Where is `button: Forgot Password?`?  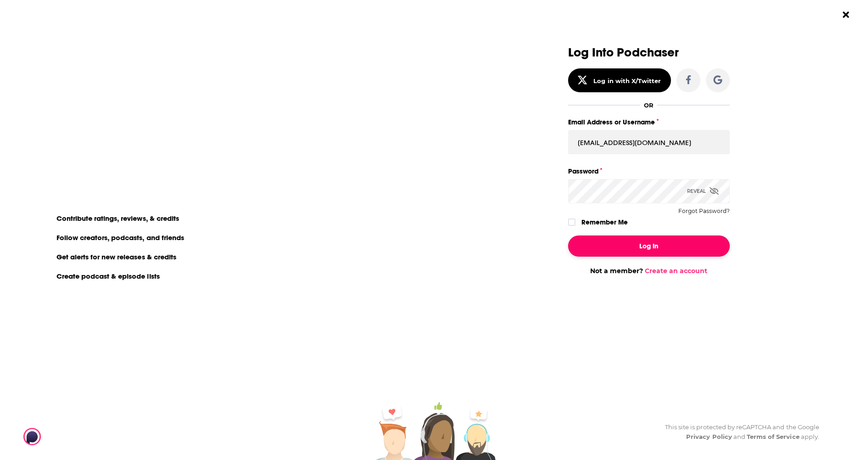
button: Forgot Password? is located at coordinates (704, 211).